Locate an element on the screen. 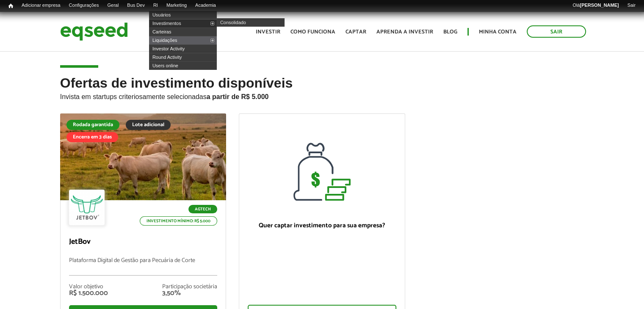 This screenshot has height=309, width=644. p: Plataforma Digital de Gestão para Pecuária de Corte is located at coordinates (143, 266).